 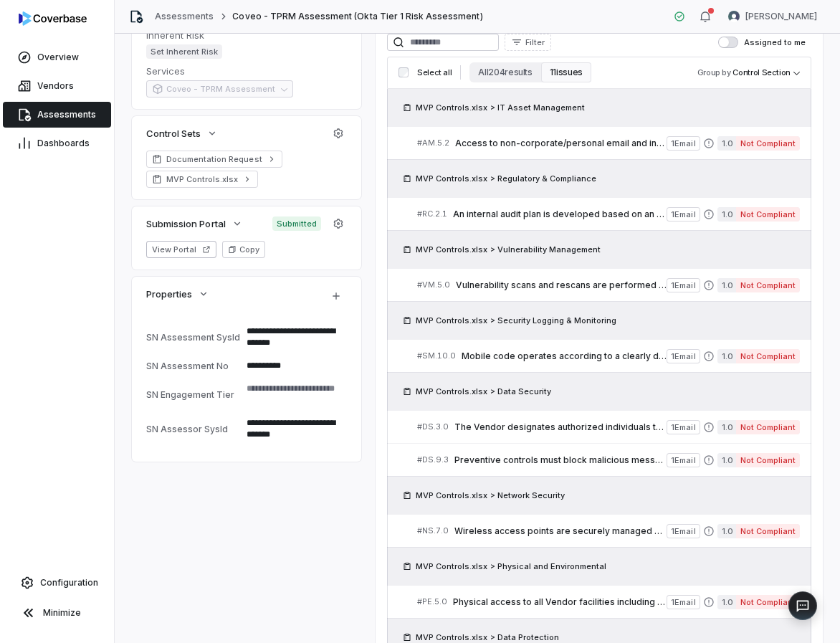 I want to click on button: Assigned to me, so click(x=728, y=42).